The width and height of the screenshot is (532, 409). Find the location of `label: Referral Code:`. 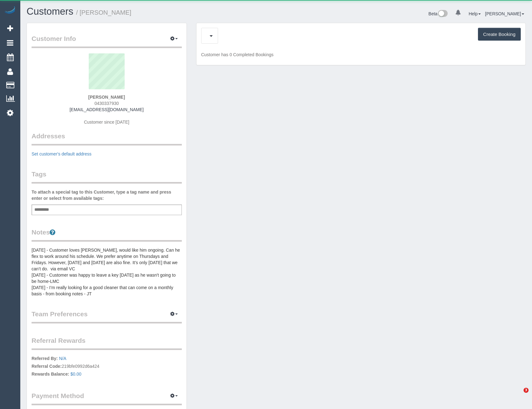

label: Referral Code: is located at coordinates (46, 366).